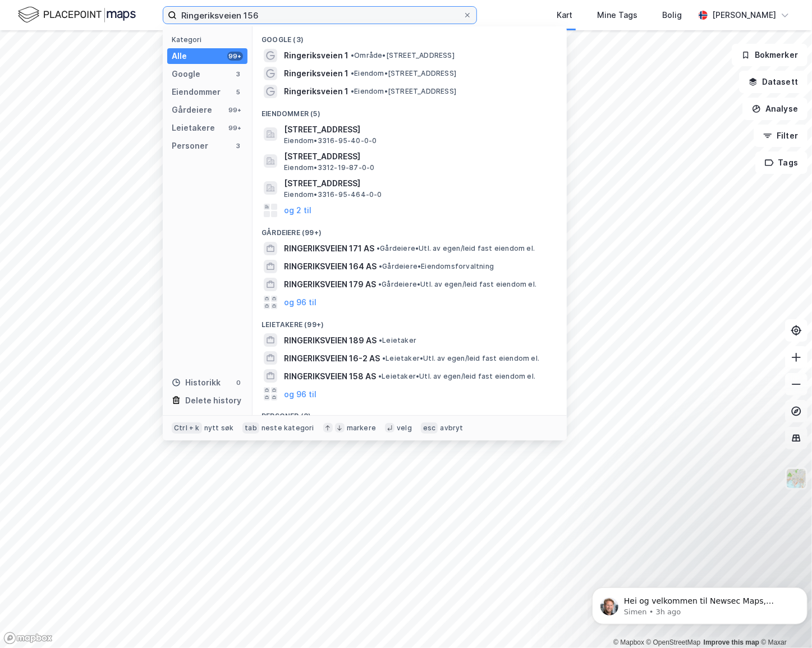 The image size is (812, 648). Describe the element at coordinates (404, 428) in the screenshot. I see `div: velg` at that location.